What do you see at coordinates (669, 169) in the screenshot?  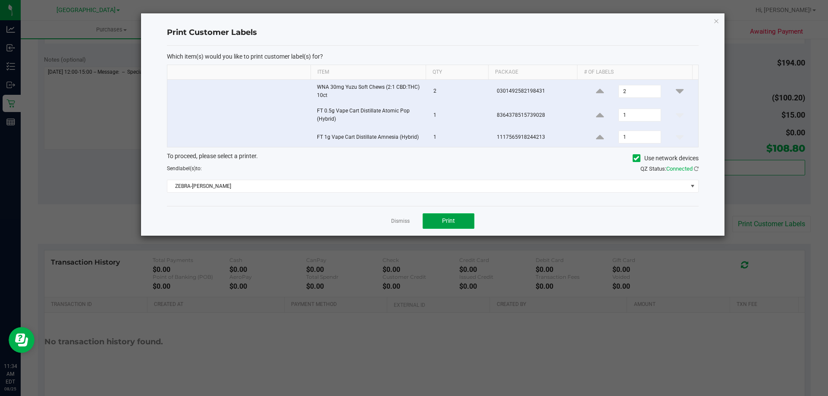 I see `span: QZ Status:` at bounding box center [669, 169].